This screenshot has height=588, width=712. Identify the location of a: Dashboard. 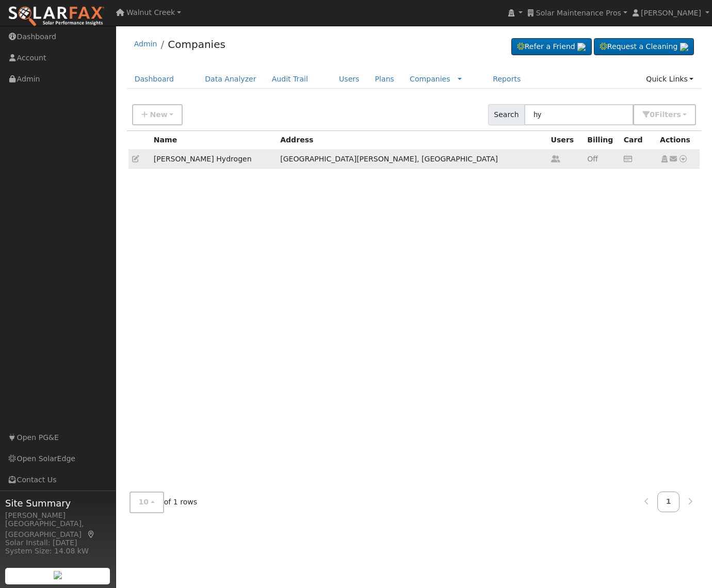
(154, 79).